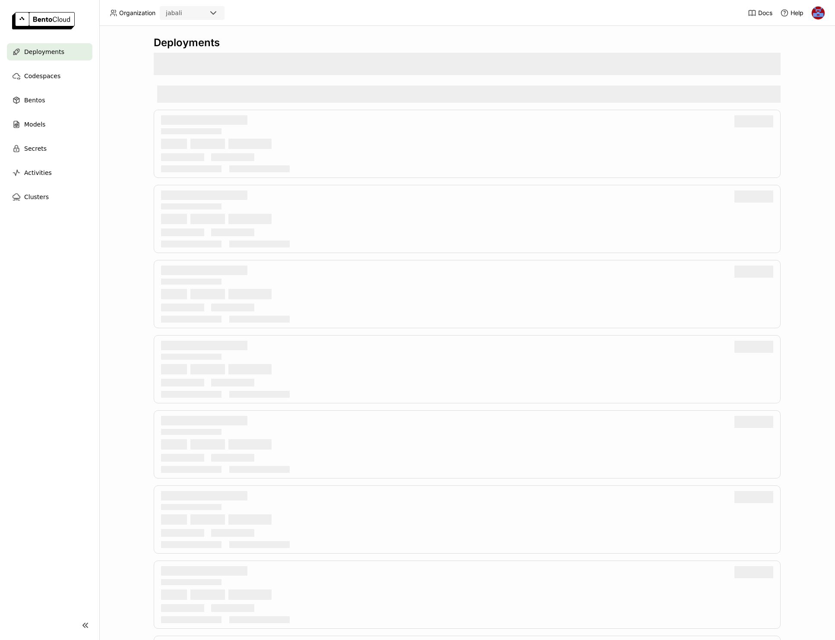 Image resolution: width=835 pixels, height=640 pixels. What do you see at coordinates (137, 13) in the screenshot?
I see `span: Organization` at bounding box center [137, 13].